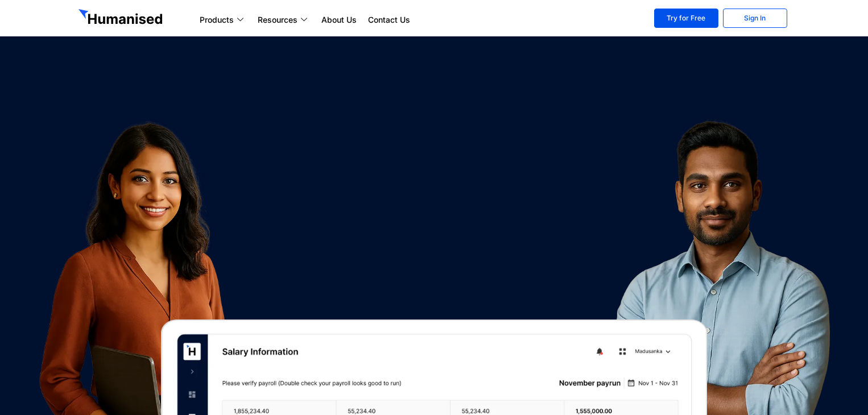 The height and width of the screenshot is (415, 868). Describe the element at coordinates (223, 20) in the screenshot. I see `a: Products` at that location.